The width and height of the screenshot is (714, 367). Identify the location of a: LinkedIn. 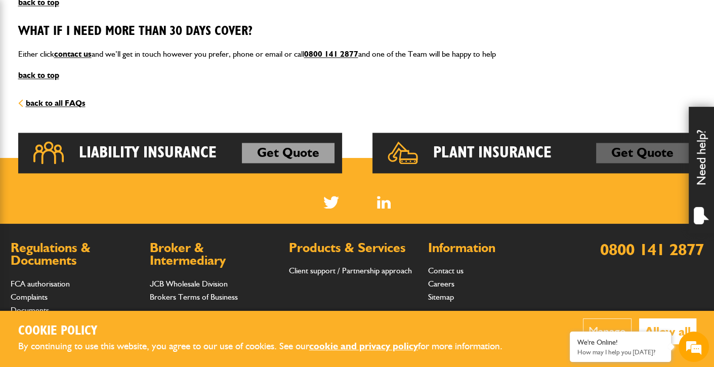
(383, 202).